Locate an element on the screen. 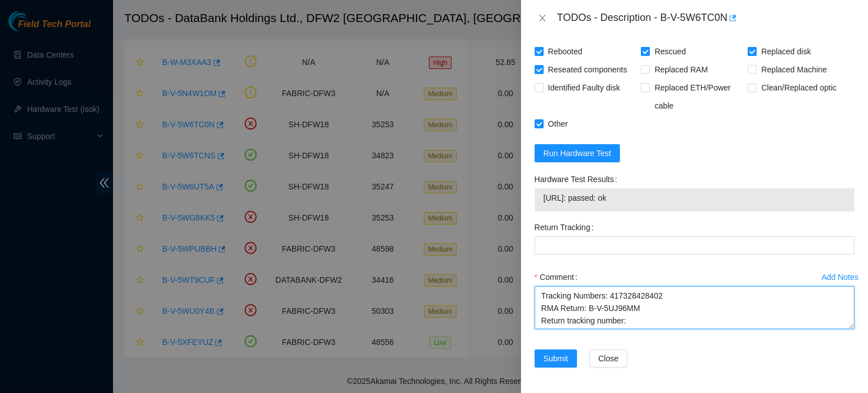  span: Clean/Replaced optic is located at coordinates (798, 88).